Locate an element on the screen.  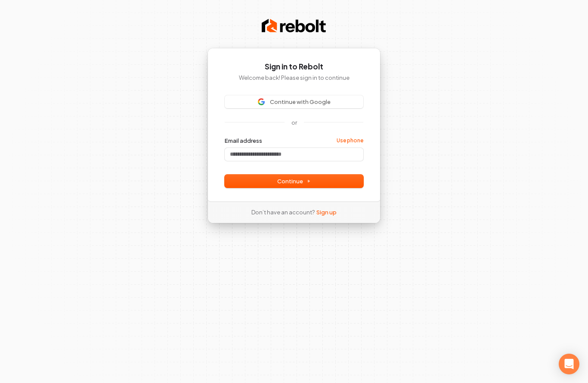
span: Continue with Google is located at coordinates (300, 102).